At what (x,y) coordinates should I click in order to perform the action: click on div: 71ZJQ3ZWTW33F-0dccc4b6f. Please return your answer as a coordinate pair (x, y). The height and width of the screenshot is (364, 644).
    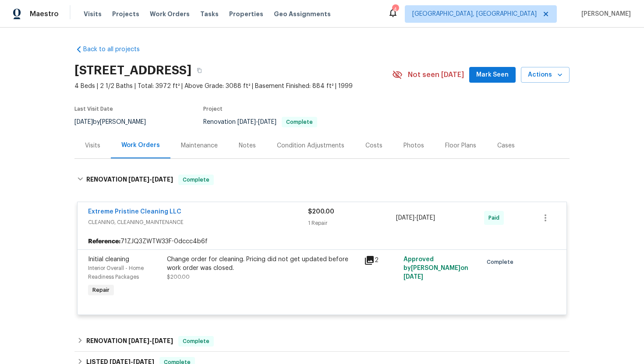
    Looking at the image, I should click on (322, 242).